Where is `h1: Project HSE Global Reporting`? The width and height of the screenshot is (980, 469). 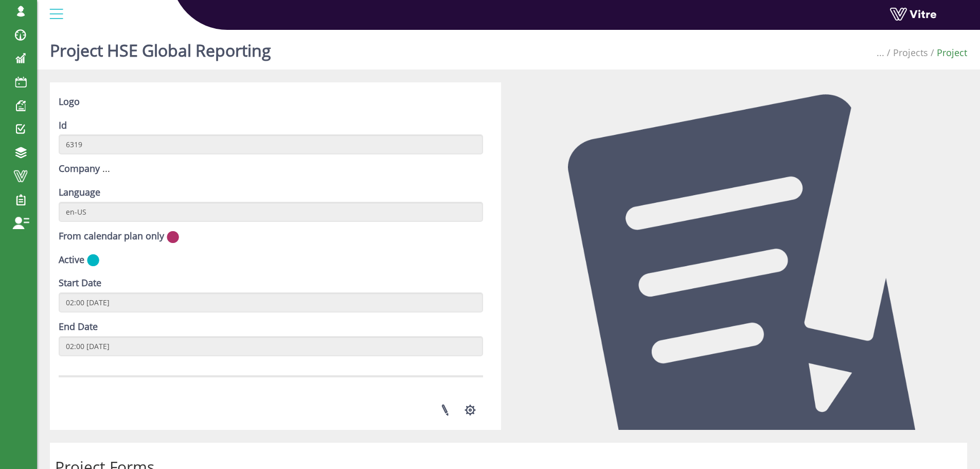
h1: Project HSE Global Reporting is located at coordinates (160, 48).